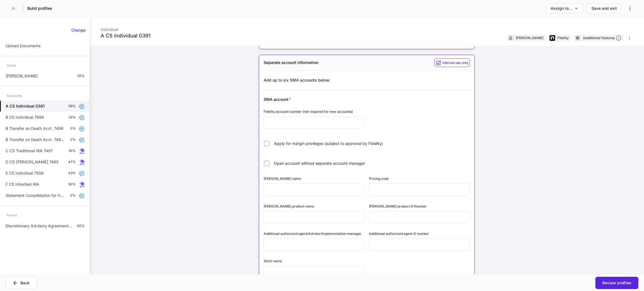 The width and height of the screenshot is (644, 291). What do you see at coordinates (308, 111) in the screenshot?
I see `h6: Fidelity account number (not required for new accounts)` at bounding box center [308, 111].